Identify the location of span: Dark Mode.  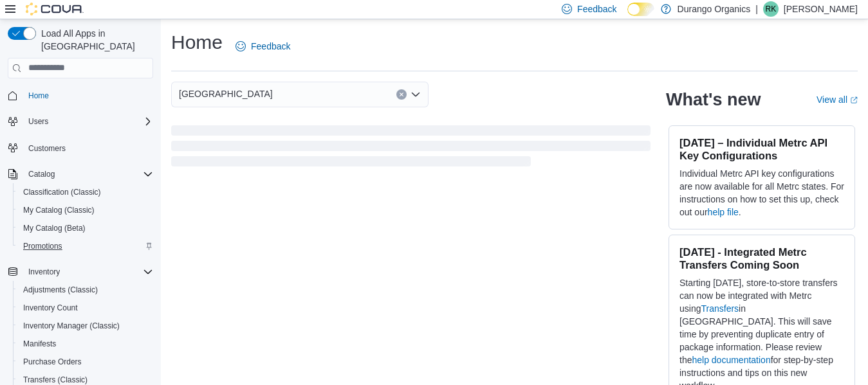
(627, 16).